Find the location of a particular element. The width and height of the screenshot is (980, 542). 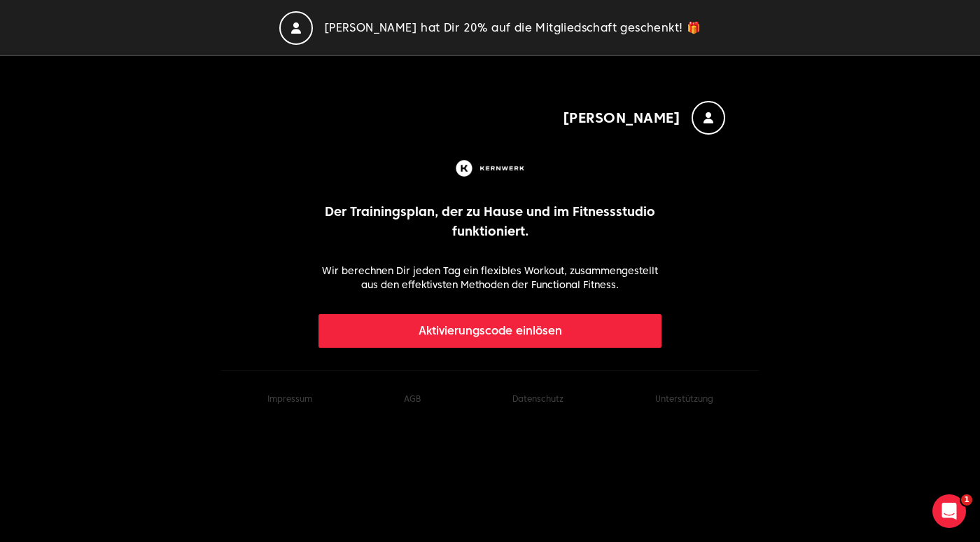

a: Datenschutz is located at coordinates (538, 398).